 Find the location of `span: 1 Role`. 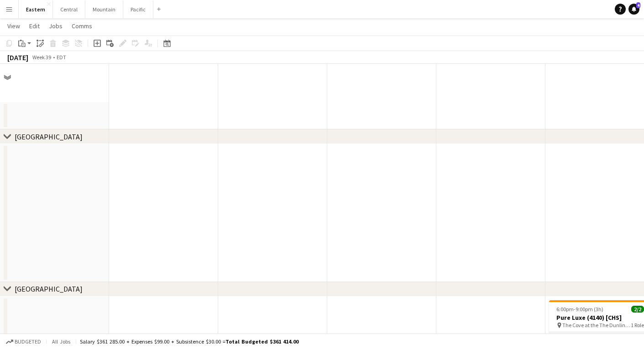

span: 1 Role is located at coordinates (637, 325).